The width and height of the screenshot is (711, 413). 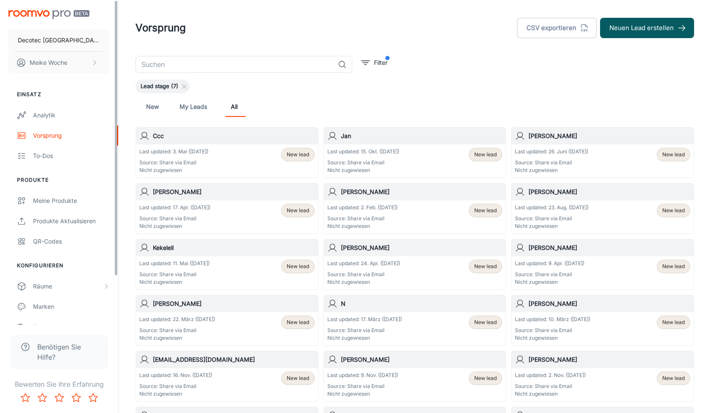 What do you see at coordinates (647, 28) in the screenshot?
I see `button: Neuen Lead erstellen` at bounding box center [647, 28].